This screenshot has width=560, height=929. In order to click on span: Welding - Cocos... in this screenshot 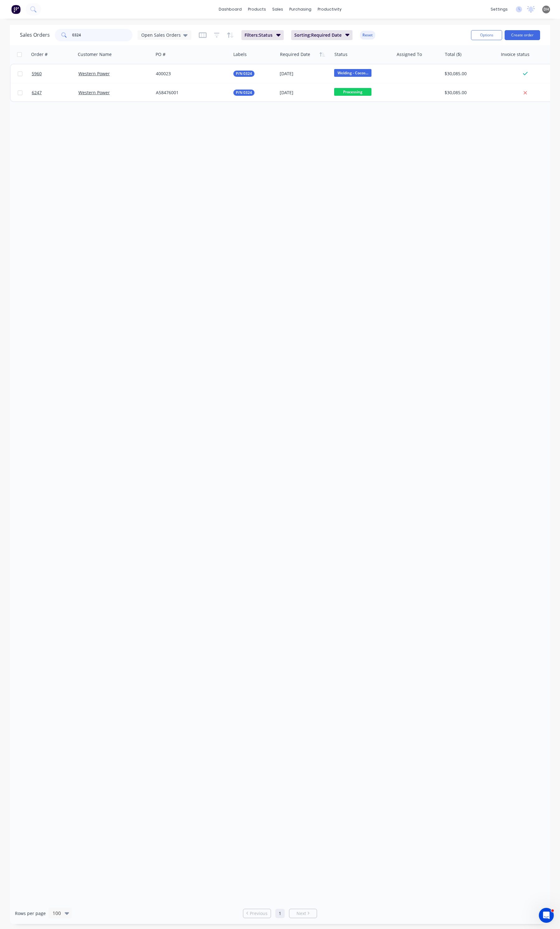, I will do `click(353, 73)`.